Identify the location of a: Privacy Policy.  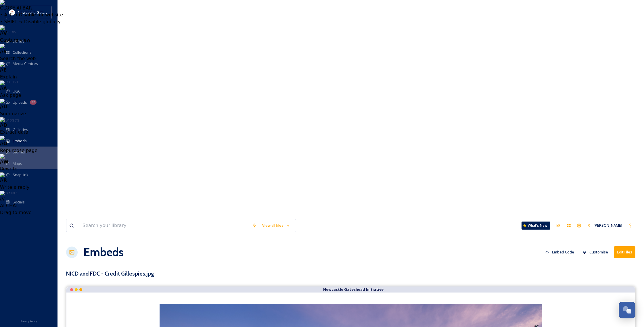
(29, 320).